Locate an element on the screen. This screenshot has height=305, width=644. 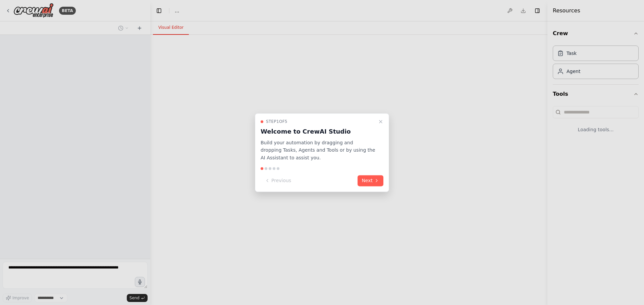
button: Hide left sidebar is located at coordinates (159, 10).